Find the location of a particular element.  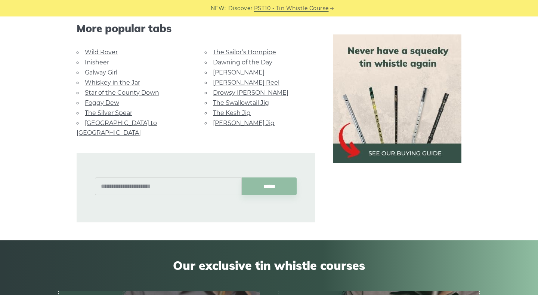

a: The Kesh Jig is located at coordinates (232, 113).